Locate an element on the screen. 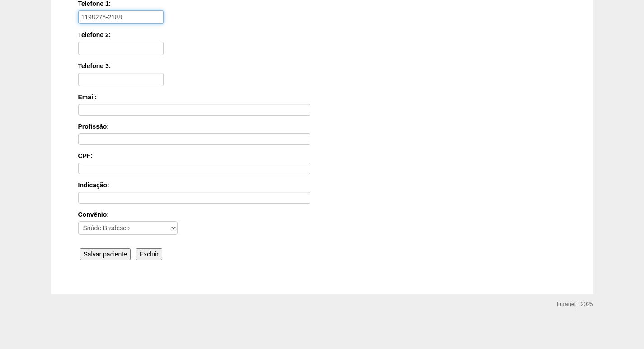 The width and height of the screenshot is (644, 349). label: Convênio: is located at coordinates (322, 215).